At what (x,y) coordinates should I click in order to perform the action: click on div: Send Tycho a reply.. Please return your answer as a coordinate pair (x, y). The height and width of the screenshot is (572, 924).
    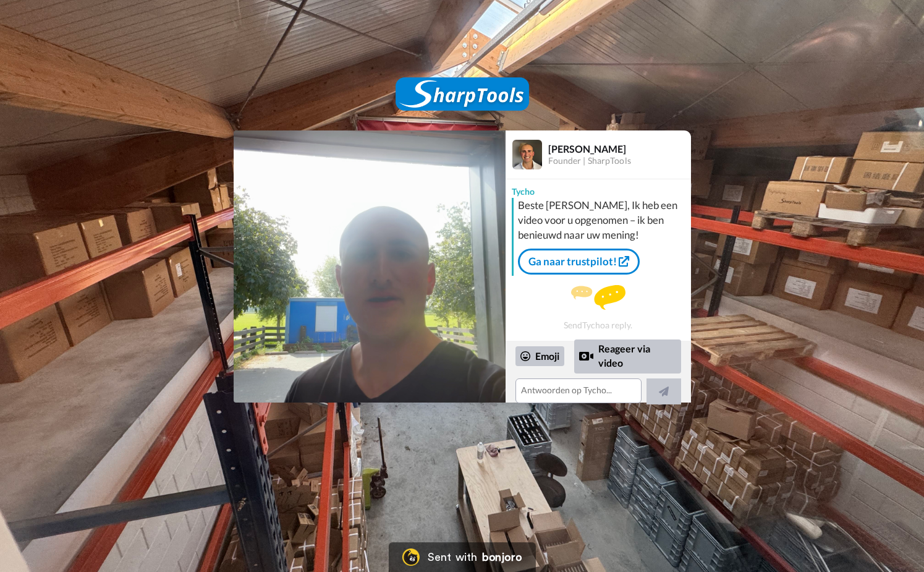
    Looking at the image, I should click on (598, 307).